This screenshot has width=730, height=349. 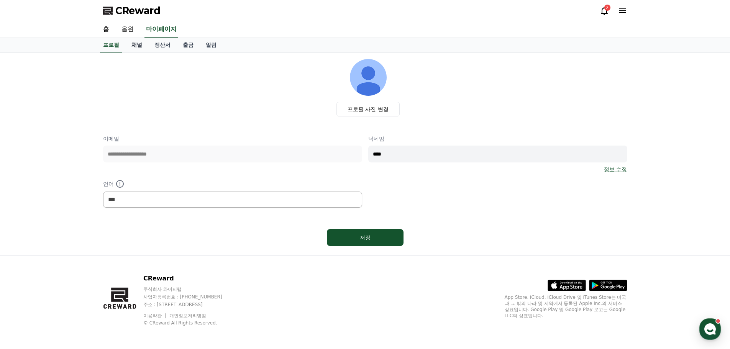 What do you see at coordinates (368, 109) in the screenshot?
I see `label: 프로필 사진 변경` at bounding box center [368, 109].